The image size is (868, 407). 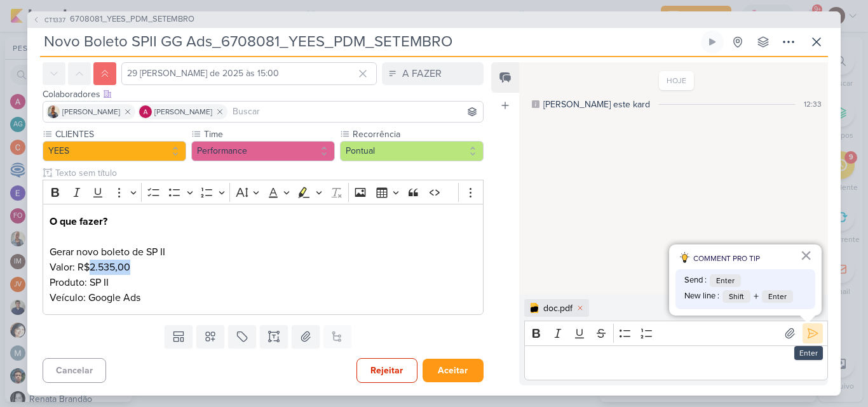 I want to click on label: CLIENTES, so click(x=120, y=134).